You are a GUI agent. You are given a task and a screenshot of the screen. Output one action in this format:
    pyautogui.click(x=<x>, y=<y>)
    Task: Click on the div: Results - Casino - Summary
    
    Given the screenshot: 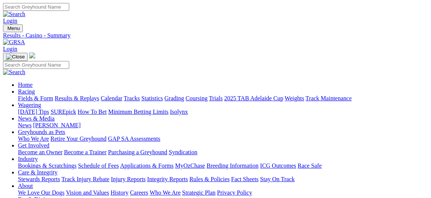 What is the action you would take?
    pyautogui.click(x=216, y=36)
    